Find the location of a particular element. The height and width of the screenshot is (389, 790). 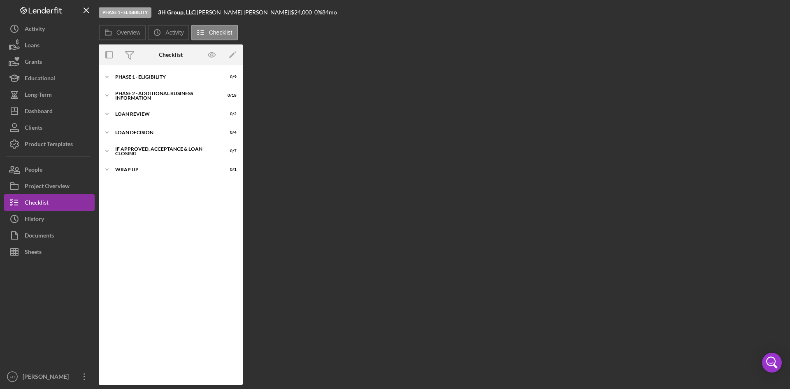

a: Long-Term is located at coordinates (49, 95).